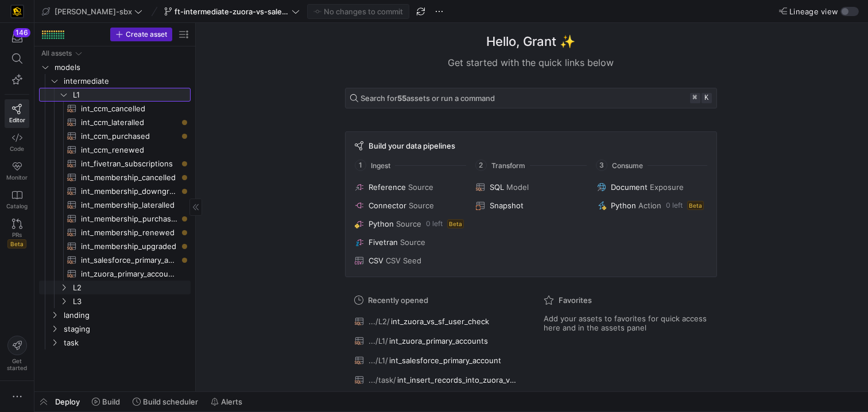 The height and width of the screenshot is (412, 868). I want to click on span: Deploy, so click(67, 402).